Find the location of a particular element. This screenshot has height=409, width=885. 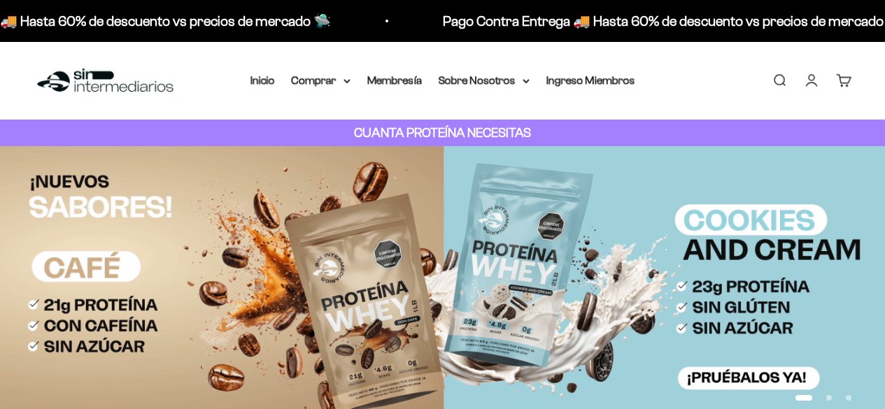

a: Ingreso Miembros is located at coordinates (590, 80).